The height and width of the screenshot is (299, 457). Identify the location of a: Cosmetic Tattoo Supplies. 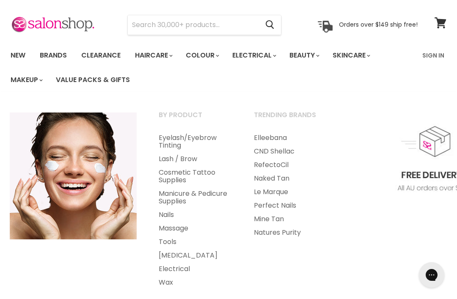
(195, 176).